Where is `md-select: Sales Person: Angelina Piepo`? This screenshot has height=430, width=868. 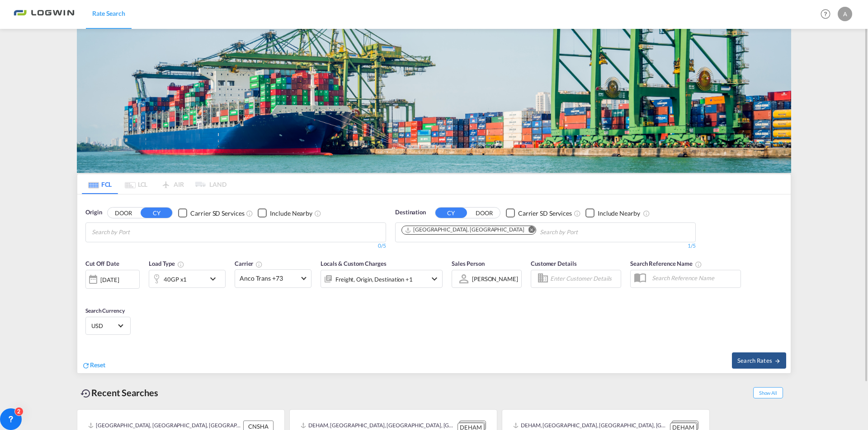 md-select: Sales Person: Angelina Piepo is located at coordinates (495, 279).